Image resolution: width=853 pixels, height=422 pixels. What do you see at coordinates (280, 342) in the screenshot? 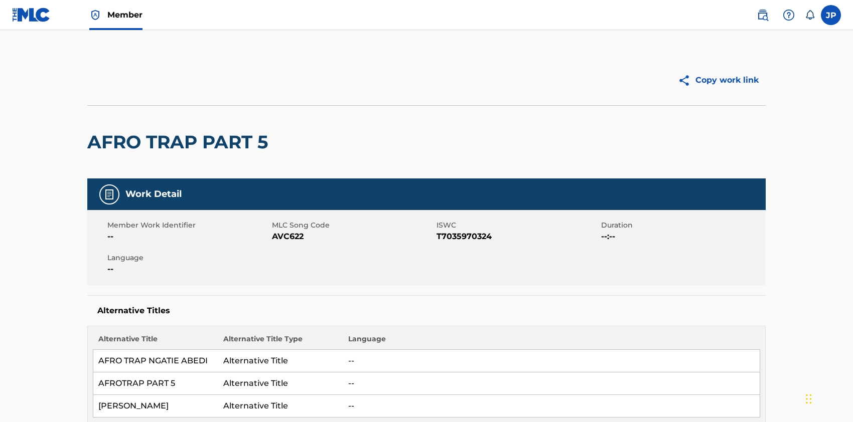
I see `th: Alternative Title Type` at bounding box center [280, 342].